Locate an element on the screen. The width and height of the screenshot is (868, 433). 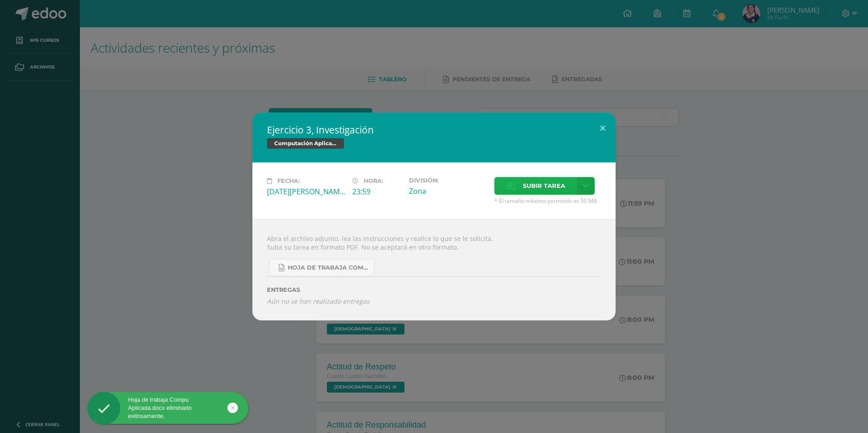
span: Computación Aplicada is located at coordinates (306, 143).